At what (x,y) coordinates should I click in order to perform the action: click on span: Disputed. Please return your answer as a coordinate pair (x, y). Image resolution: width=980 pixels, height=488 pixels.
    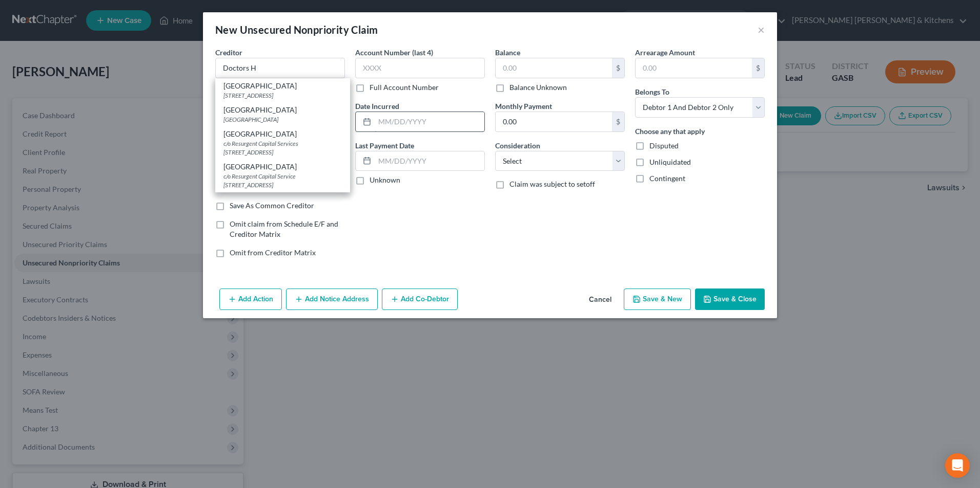
    Looking at the image, I should click on (664, 145).